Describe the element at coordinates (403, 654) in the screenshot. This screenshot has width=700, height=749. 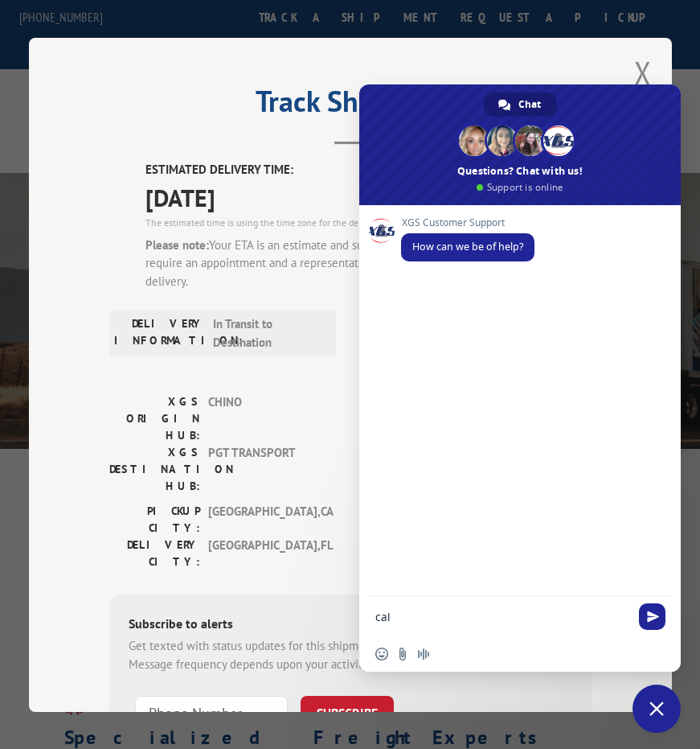
I see `span: Send a file` at that location.